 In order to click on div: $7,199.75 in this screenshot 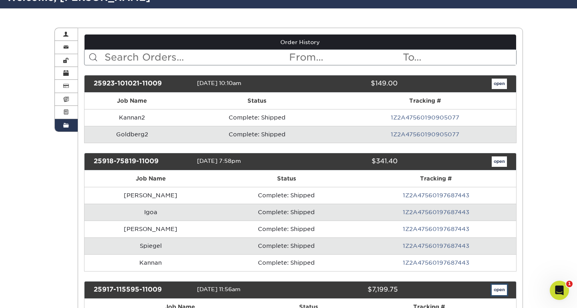, I will do `click(349, 290)`.